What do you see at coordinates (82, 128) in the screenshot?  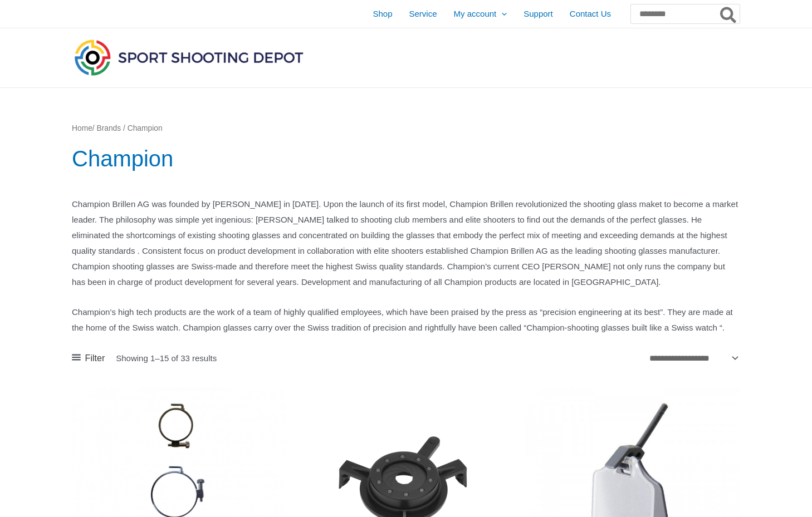 I see `a: Home` at bounding box center [82, 128].